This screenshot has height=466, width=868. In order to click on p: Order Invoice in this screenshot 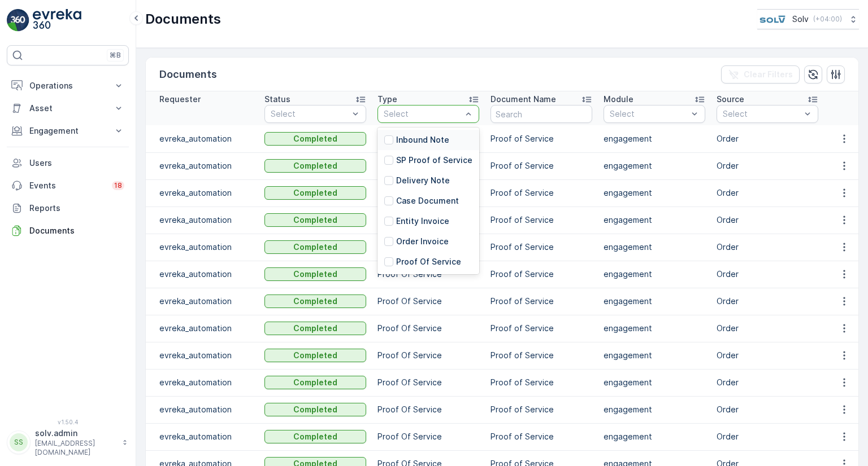, I will do `click(422, 242)`.